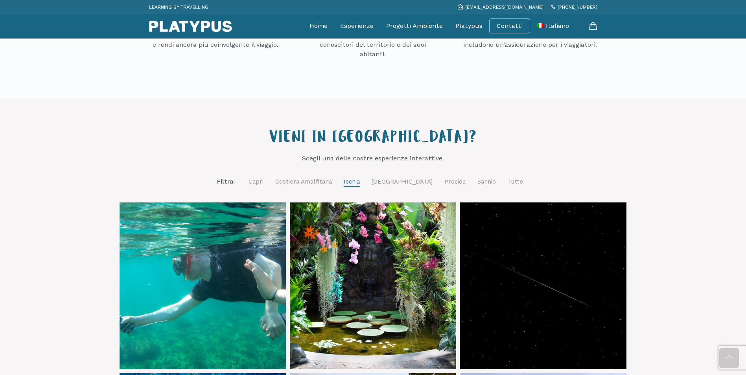 The width and height of the screenshot is (746, 375). I want to click on img: Platypus, so click(190, 26).